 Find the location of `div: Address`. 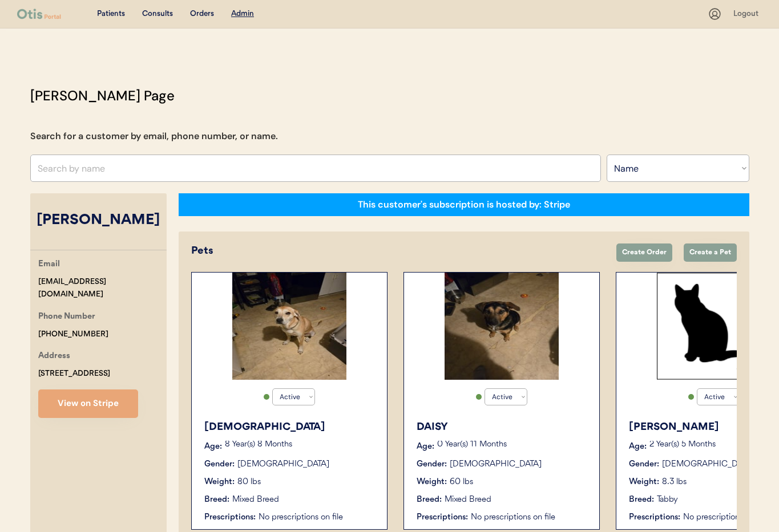

div: Address is located at coordinates (54, 356).